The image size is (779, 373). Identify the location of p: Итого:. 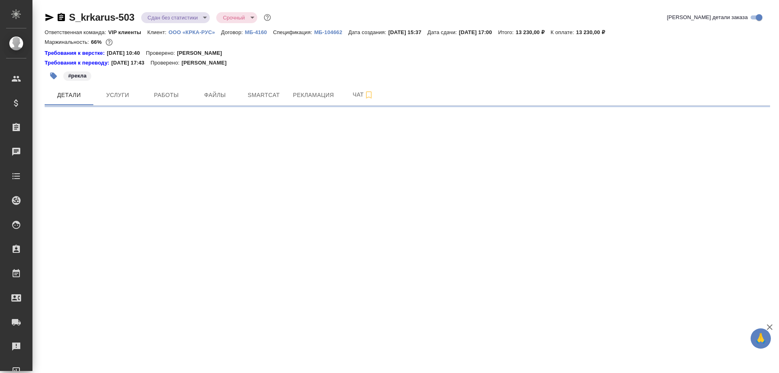
(507, 32).